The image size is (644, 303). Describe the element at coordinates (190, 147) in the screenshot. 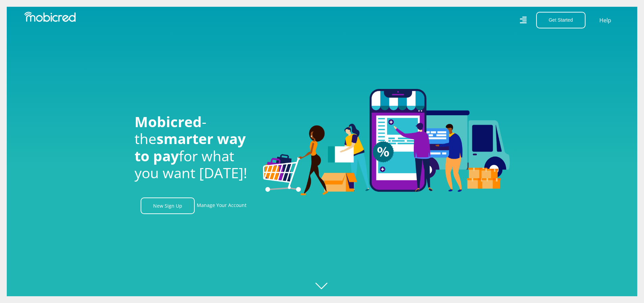

I see `span: smarter way to pay` at that location.